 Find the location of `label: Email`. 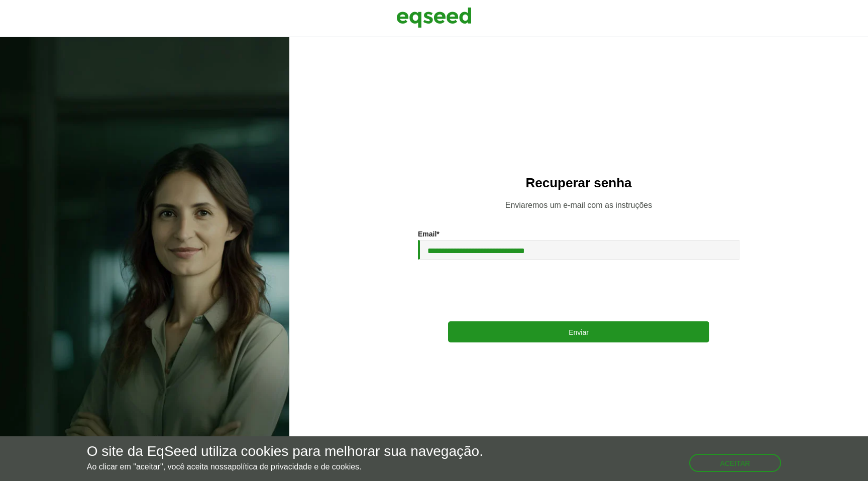

label: Email is located at coordinates (428, 234).